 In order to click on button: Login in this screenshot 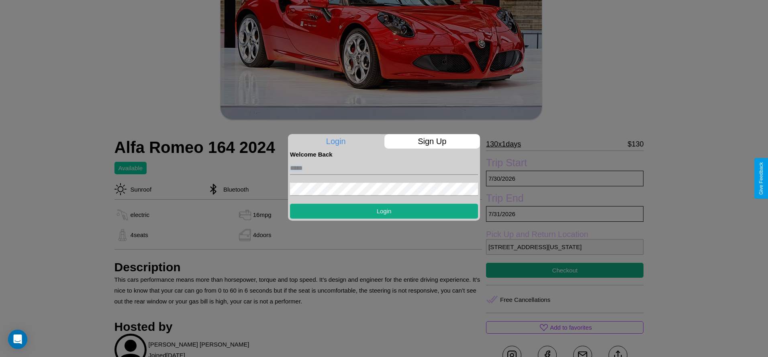, I will do `click(384, 211)`.